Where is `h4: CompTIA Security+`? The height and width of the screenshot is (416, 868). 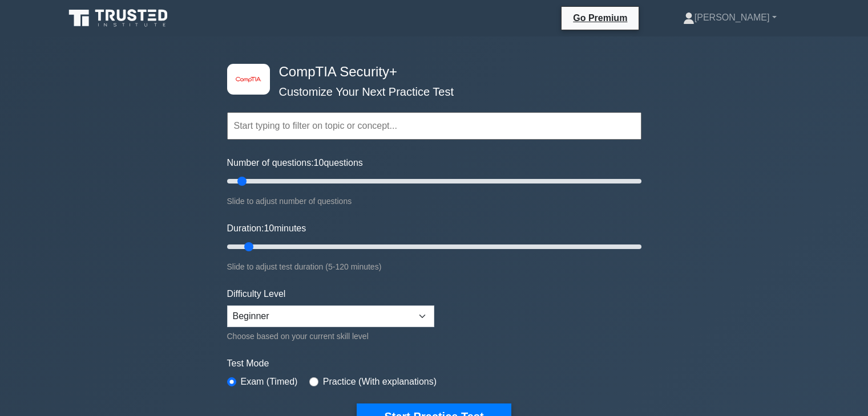 h4: CompTIA Security+ is located at coordinates (429, 72).